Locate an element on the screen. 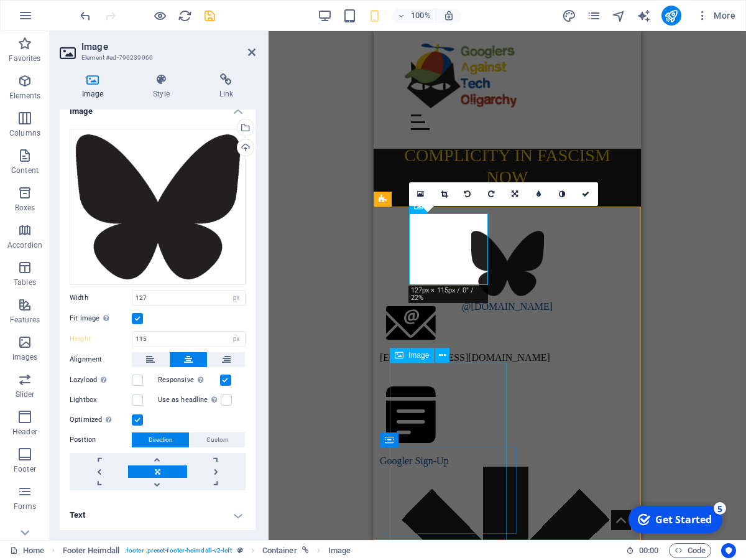 Image resolution: width=746 pixels, height=560 pixels. div: Bluesky_Logo-thematicblack-M3ucw44YbPXDBQgSneMxdQ.png is located at coordinates (157, 206).